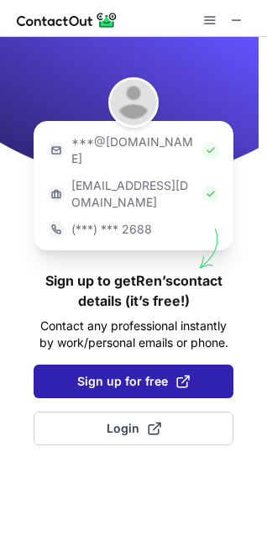  Describe the element at coordinates (134, 334) in the screenshot. I see `p: Contact any professional instantly by work/personal emails or phone.` at that location.